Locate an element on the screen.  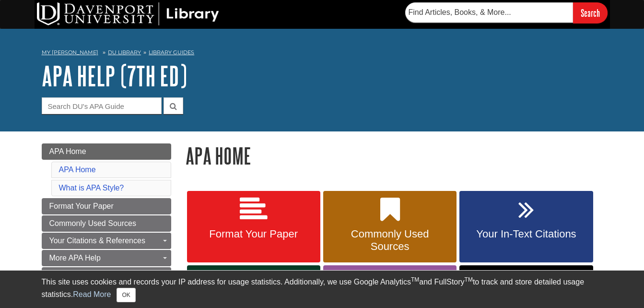
a: APA Help (7th Ed) is located at coordinates (114, 75).